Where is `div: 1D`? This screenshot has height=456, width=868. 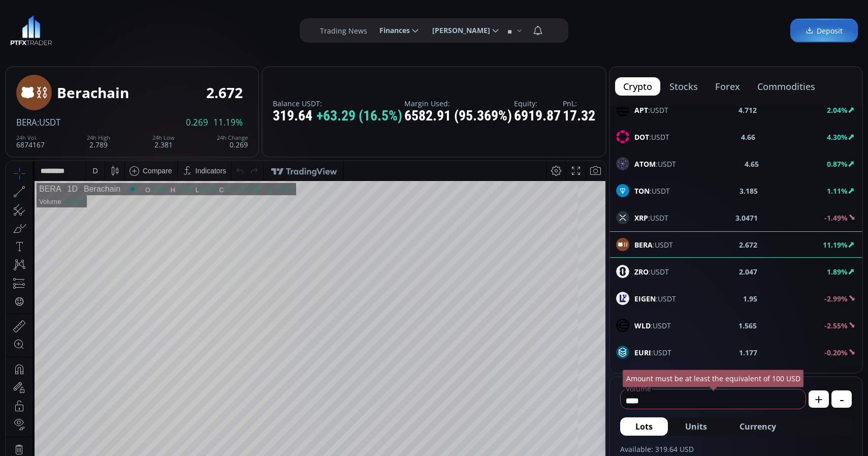
div: 1D is located at coordinates (63, 28).